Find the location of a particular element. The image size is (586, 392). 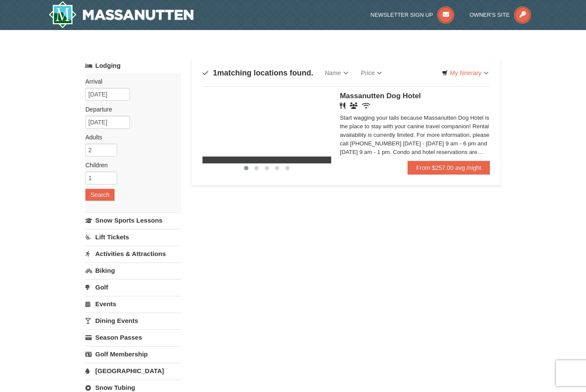

a: Dining Events is located at coordinates (133, 320).